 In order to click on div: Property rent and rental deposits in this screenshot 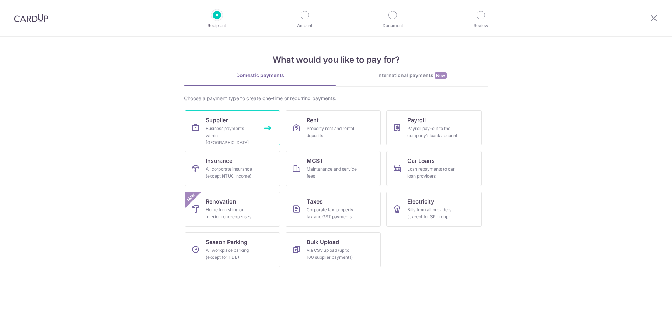, I will do `click(332, 132)`.